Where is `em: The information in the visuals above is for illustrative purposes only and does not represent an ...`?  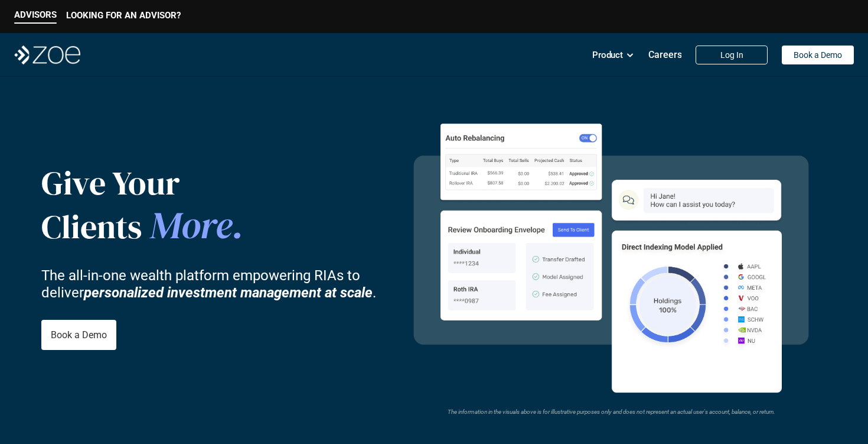
em: The information in the visuals above is for illustrative purposes only and does not represent an ... is located at coordinates (611, 411).